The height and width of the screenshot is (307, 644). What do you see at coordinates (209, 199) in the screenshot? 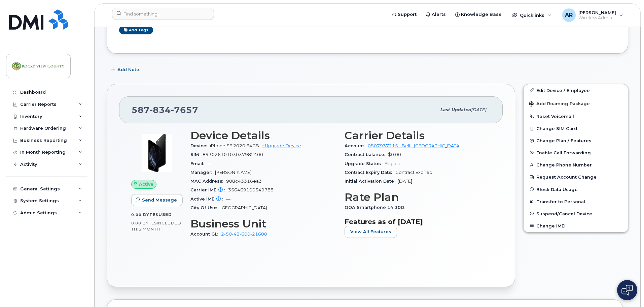
I see `span: Active IMEI` at bounding box center [209, 199].